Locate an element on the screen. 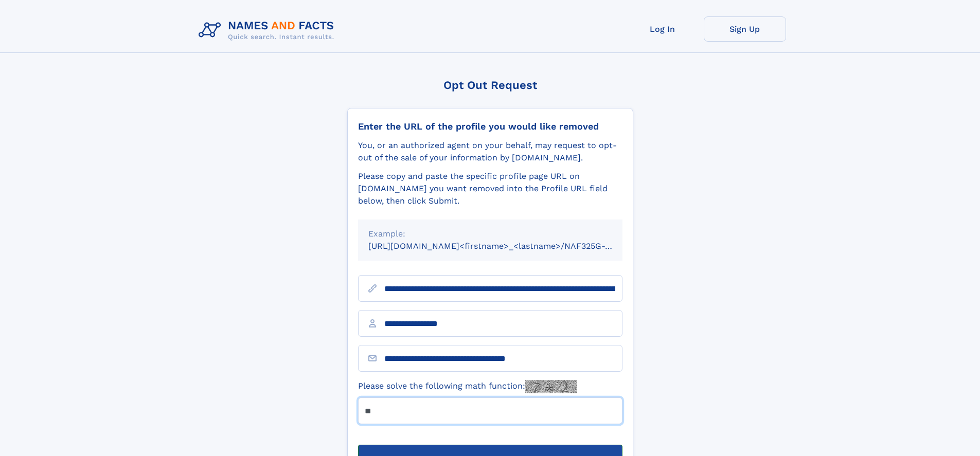  div: Example: is located at coordinates (490, 234).